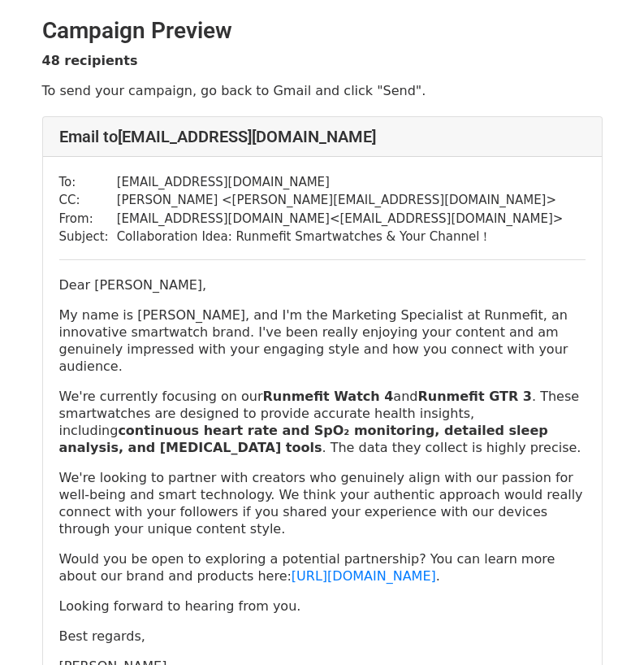  I want to click on p: Would you be open to exploring a potential partnership? You can learn more about our brand and pr..., so click(322, 567).